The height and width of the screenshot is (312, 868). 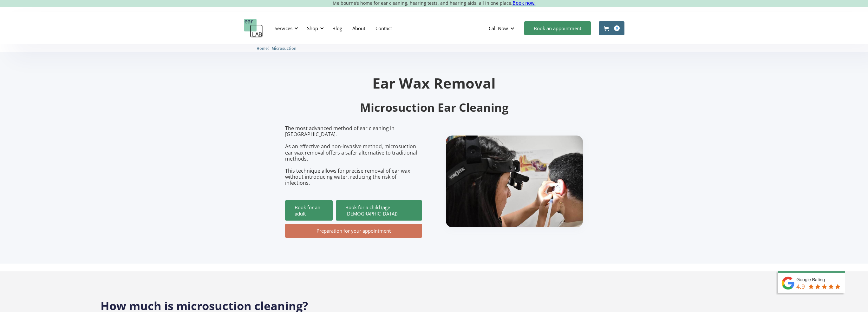 What do you see at coordinates (309, 210) in the screenshot?
I see `a: Book for an adult` at bounding box center [309, 210].